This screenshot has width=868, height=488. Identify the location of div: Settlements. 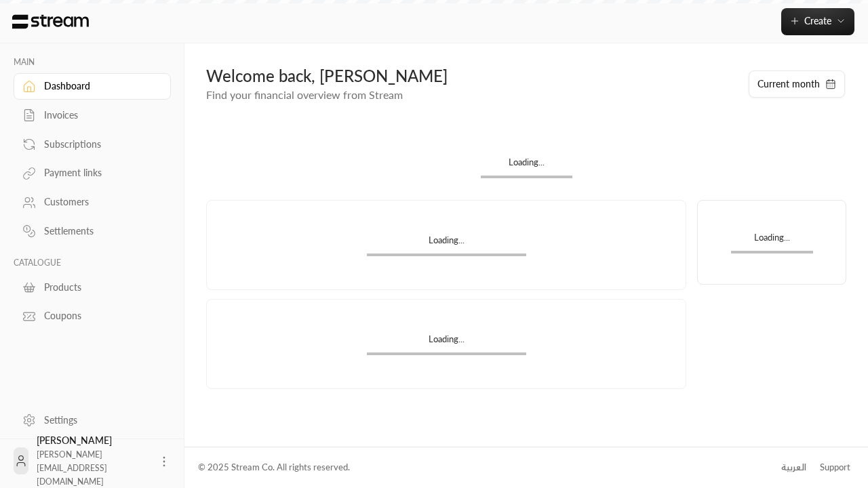
(99, 231).